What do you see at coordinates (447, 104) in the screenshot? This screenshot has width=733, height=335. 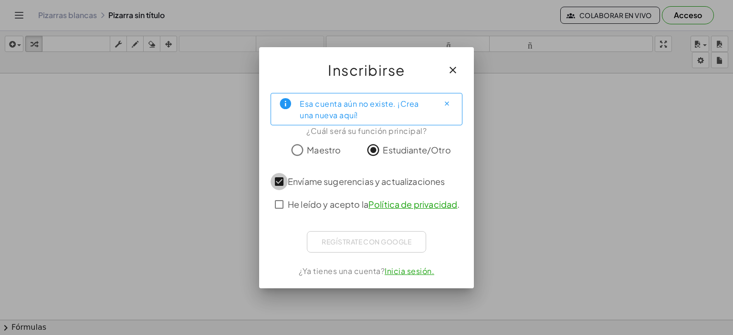 I see `button: Cerca` at bounding box center [447, 104].